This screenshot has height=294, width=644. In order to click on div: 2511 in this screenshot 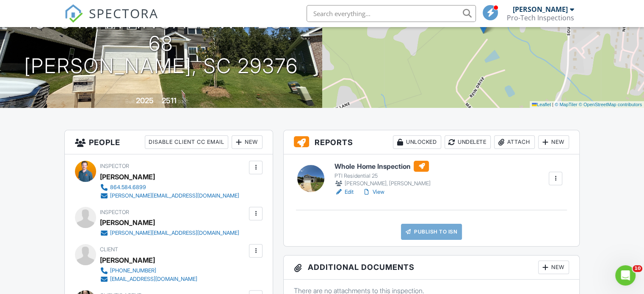, I will do `click(169, 100)`.